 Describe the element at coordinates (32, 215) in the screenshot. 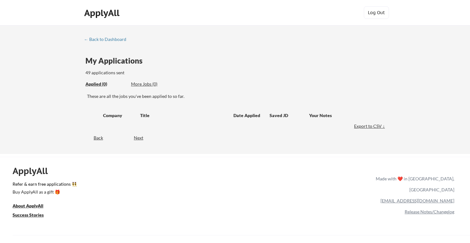

I see `a: Success Stories` at that location.